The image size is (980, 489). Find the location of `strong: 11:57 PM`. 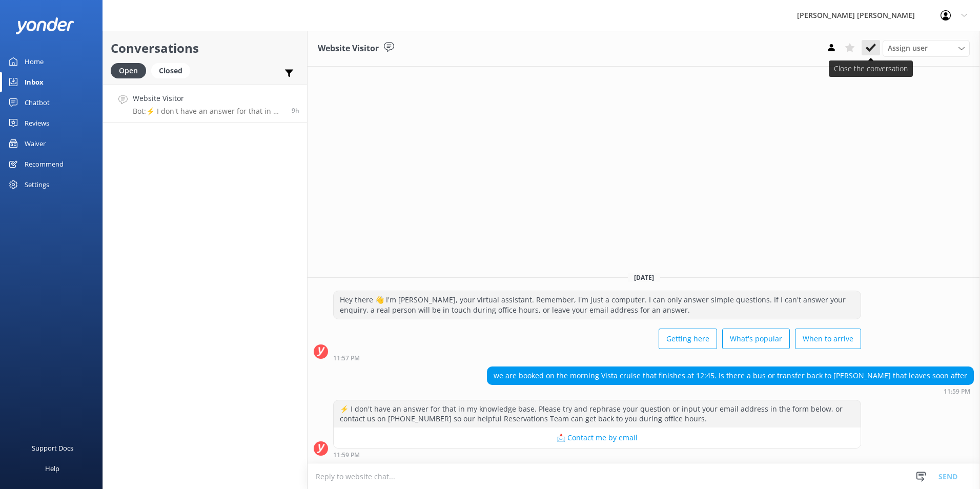

strong: 11:57 PM is located at coordinates (347, 358).